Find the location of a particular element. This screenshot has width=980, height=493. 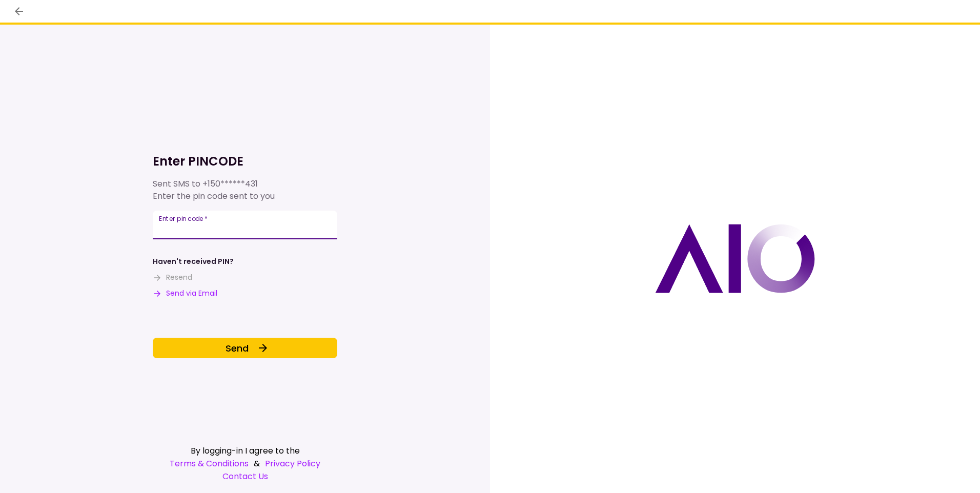

div: Haven't received PIN? is located at coordinates (193, 262).